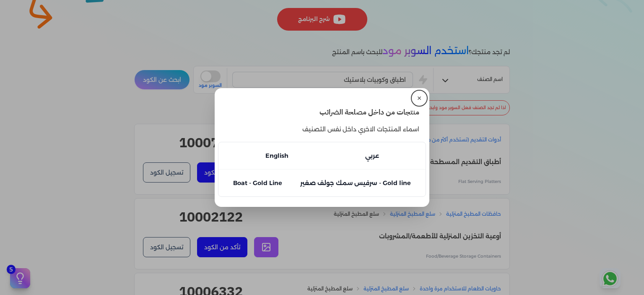 This screenshot has height=295, width=644. Describe the element at coordinates (277, 156) in the screenshot. I see `p: English` at that location.